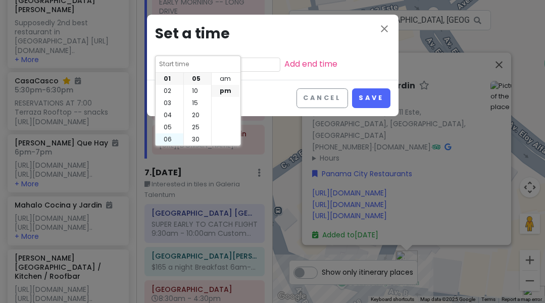 Image resolution: width=545 pixels, height=303 pixels. What do you see at coordinates (169, 103) in the screenshot?
I see `li: 03` at bounding box center [169, 103].